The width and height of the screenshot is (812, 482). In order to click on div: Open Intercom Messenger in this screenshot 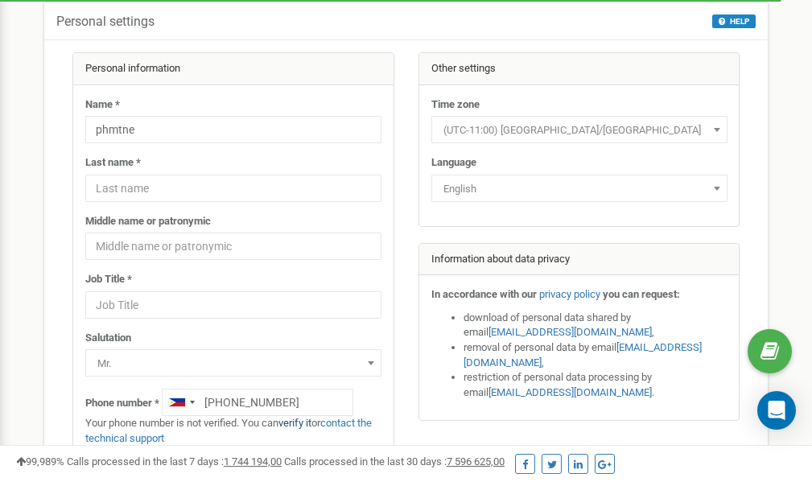, I will do `click(776, 410)`.